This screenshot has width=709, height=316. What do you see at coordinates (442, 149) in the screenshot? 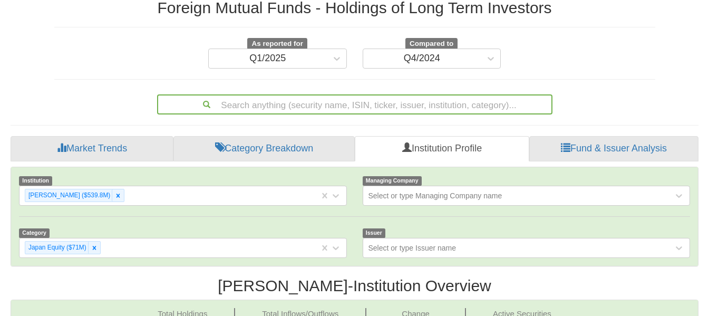
I see `a: Institution Profile` at bounding box center [442, 149].